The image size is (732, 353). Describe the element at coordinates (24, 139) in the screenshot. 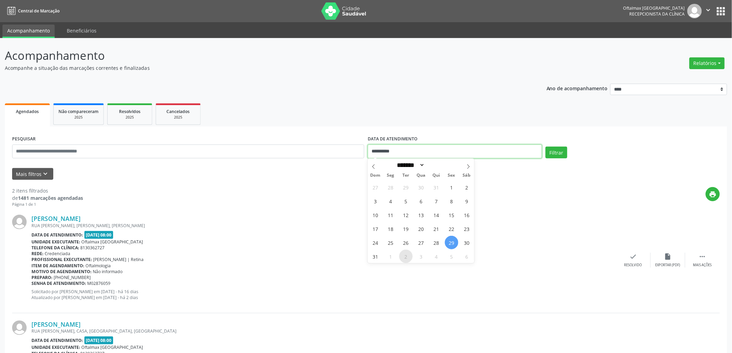

I see `label: PESQUISAR` at that location.